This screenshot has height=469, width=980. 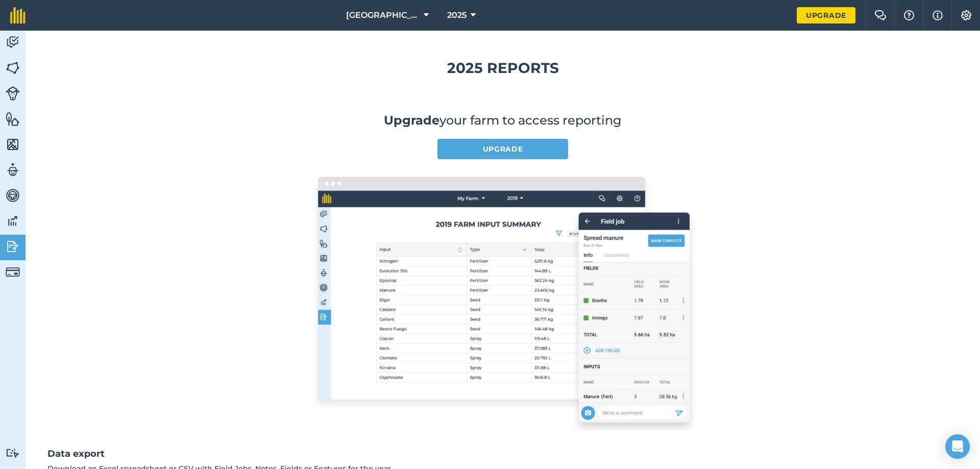 What do you see at coordinates (503, 300) in the screenshot?
I see `img: Screenshot of reporting in fieldmargin` at bounding box center [503, 300].